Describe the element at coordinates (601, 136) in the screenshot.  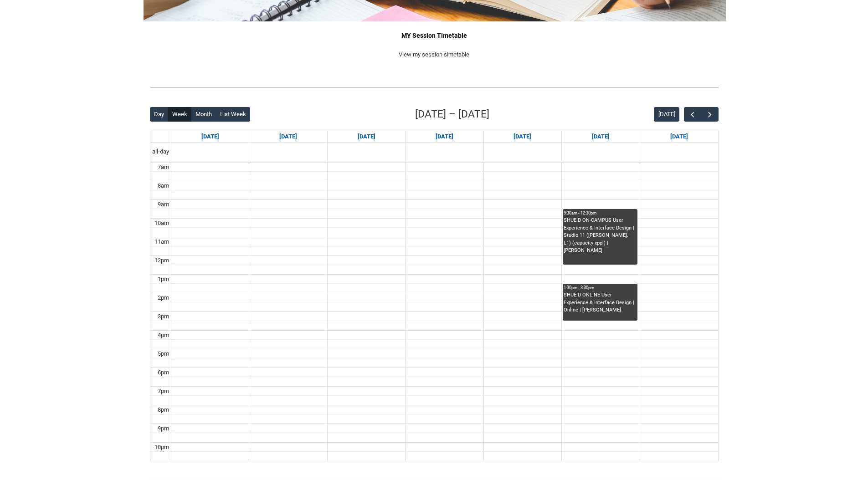
I see `a: Go to September 19, 2025` at that location.